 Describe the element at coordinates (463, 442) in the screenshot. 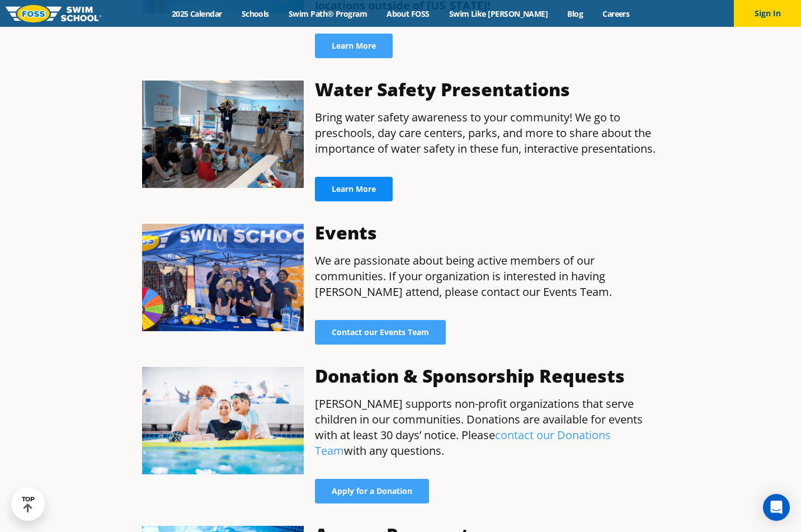

I see `a: contact our Donations Team` at that location.